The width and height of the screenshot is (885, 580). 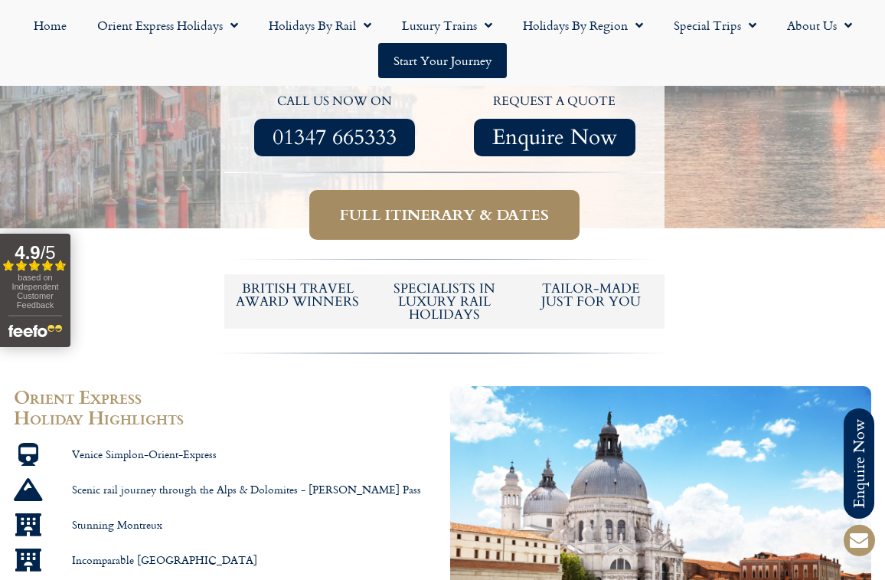 What do you see at coordinates (50, 25) in the screenshot?
I see `a: Home` at bounding box center [50, 25].